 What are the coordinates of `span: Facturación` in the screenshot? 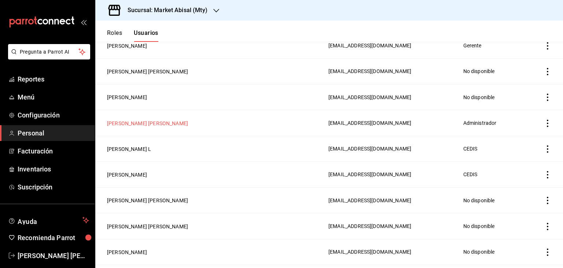 It's located at (53, 151).